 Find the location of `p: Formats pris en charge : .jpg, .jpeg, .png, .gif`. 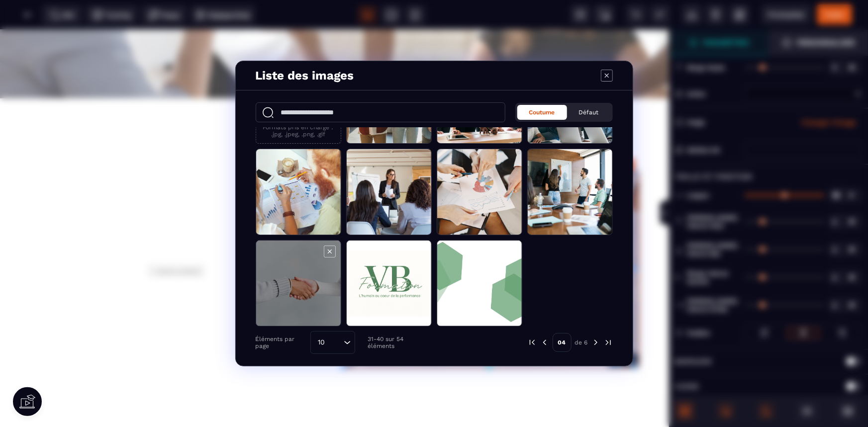

p: Formats pris en charge : .jpg, .jpeg, .png, .gif is located at coordinates (298, 131).